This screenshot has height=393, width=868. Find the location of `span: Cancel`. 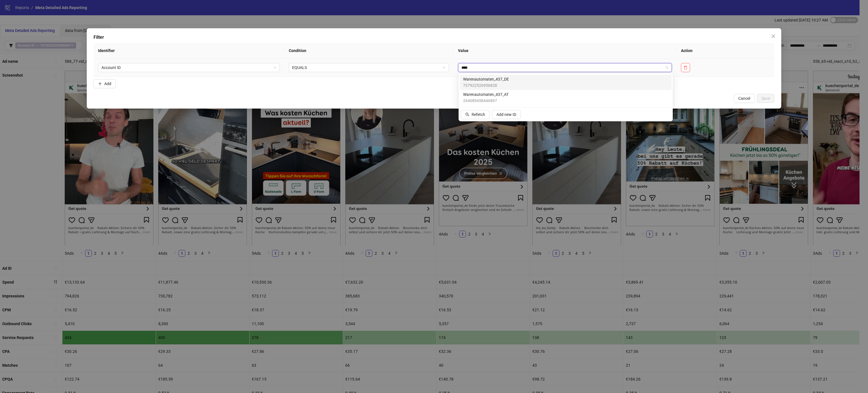

span: Cancel is located at coordinates (744, 98).